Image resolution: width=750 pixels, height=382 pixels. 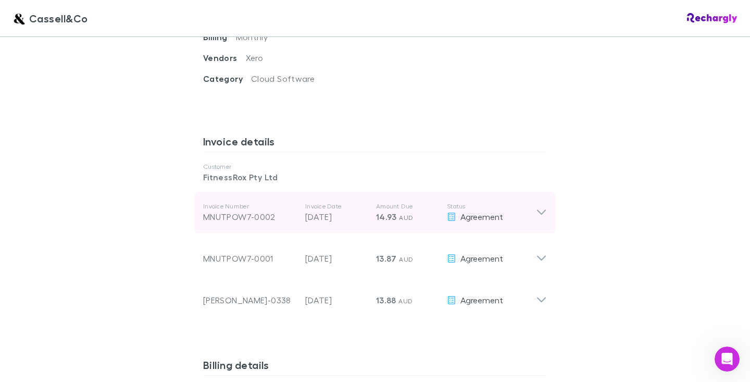 I want to click on span: 13.88, so click(x=386, y=300).